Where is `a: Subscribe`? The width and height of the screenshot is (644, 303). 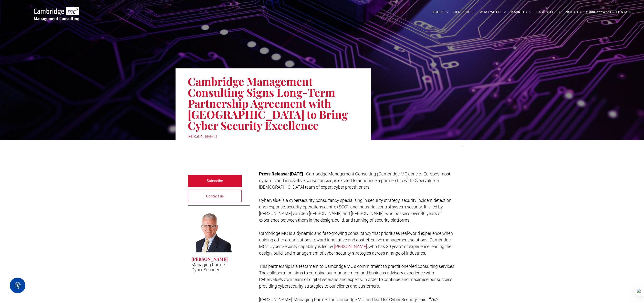 a: Subscribe is located at coordinates (215, 181).